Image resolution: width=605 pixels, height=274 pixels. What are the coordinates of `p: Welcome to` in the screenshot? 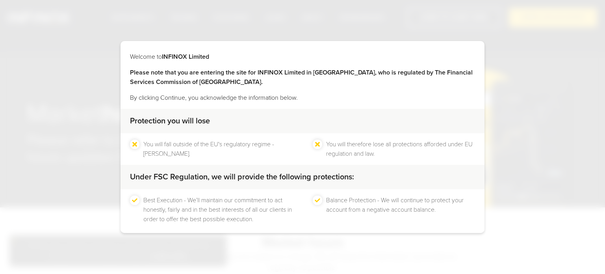 It's located at (303, 57).